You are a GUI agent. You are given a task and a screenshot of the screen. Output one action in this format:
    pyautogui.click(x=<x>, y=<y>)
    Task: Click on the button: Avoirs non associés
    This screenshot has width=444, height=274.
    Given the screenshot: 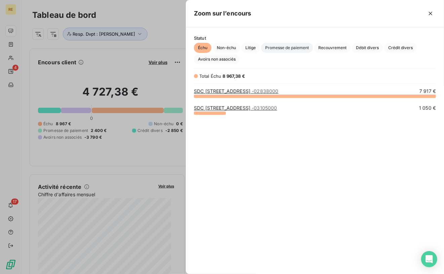 What is the action you would take?
    pyautogui.click(x=217, y=59)
    